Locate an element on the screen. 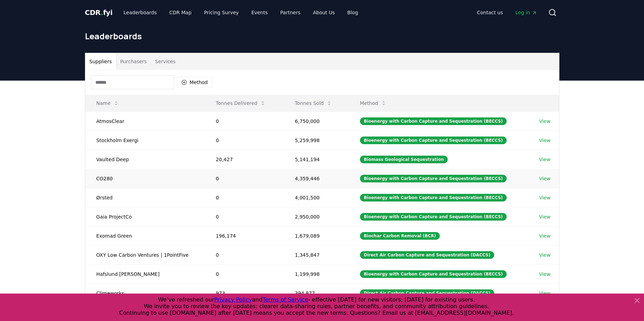 The width and height of the screenshot is (644, 321). button: Purchasers is located at coordinates (133, 62).